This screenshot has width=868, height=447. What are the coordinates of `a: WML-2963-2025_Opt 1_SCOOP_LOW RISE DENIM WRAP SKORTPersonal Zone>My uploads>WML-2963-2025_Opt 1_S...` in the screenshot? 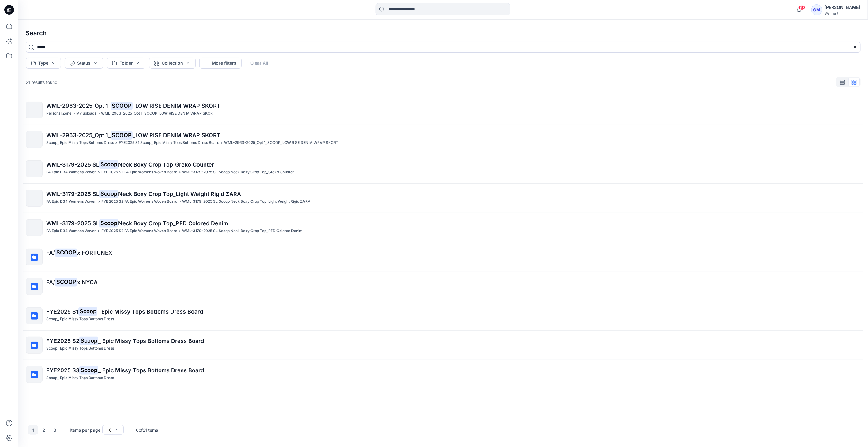 It's located at (443, 110).